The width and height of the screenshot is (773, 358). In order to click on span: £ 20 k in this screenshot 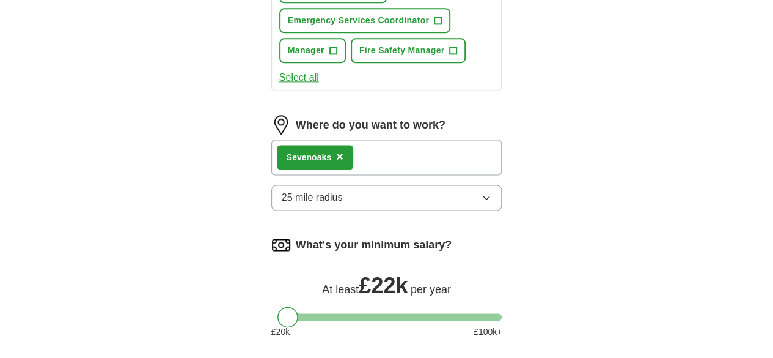, I will do `click(281, 331)`.